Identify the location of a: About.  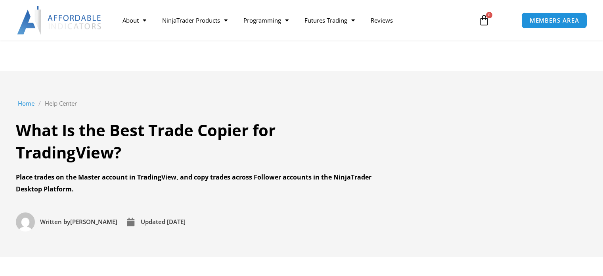
(134, 20).